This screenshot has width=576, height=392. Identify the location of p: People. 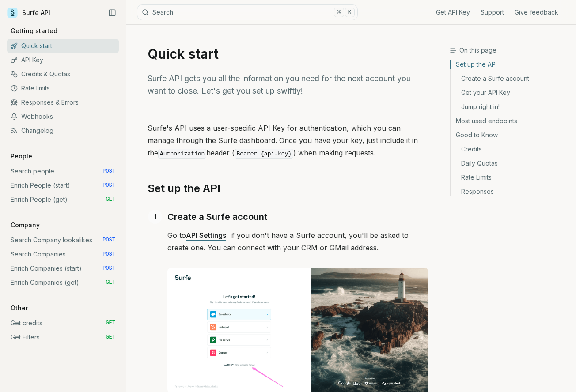
(21, 156).